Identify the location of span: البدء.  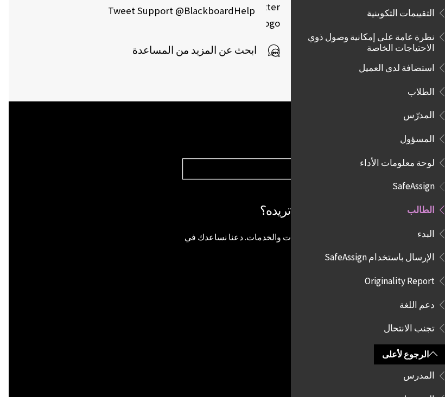
(417, 231).